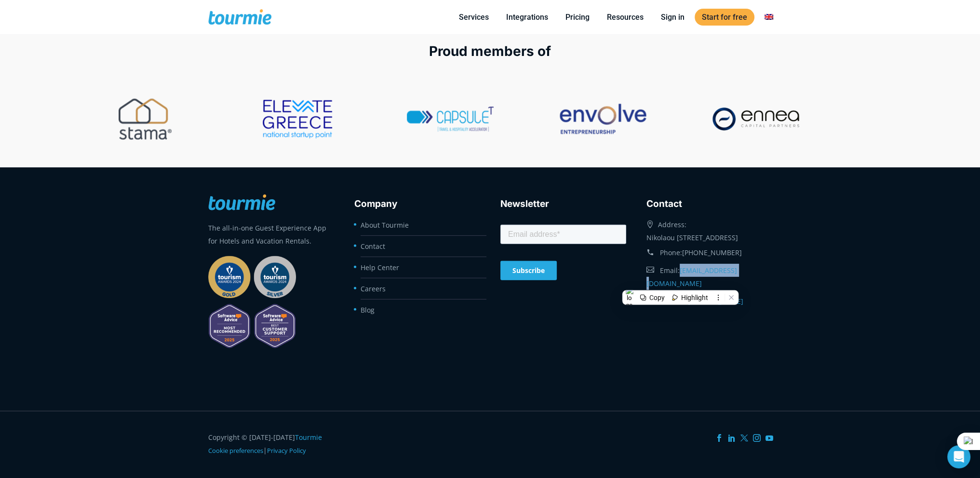 This screenshot has height=478, width=980. What do you see at coordinates (769, 439) in the screenshot?
I see `a: YouTube` at bounding box center [769, 439].